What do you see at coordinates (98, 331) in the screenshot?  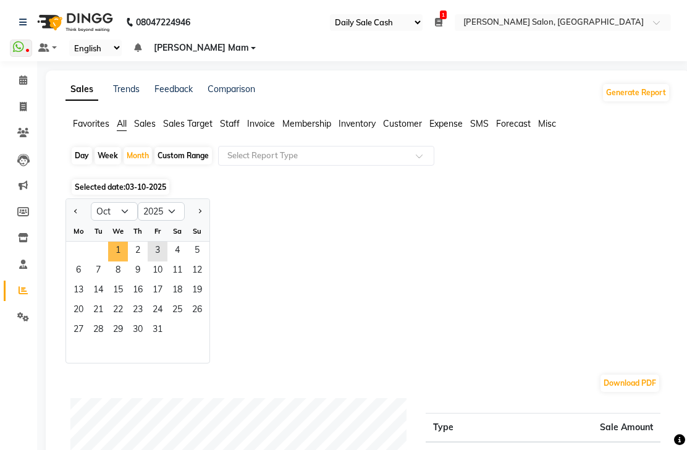 I see `span: 28` at bounding box center [98, 331].